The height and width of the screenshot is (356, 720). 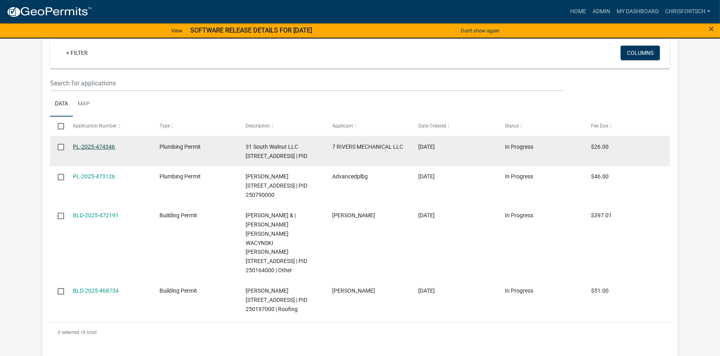 I want to click on a: BLD-2025-472191, so click(x=96, y=215).